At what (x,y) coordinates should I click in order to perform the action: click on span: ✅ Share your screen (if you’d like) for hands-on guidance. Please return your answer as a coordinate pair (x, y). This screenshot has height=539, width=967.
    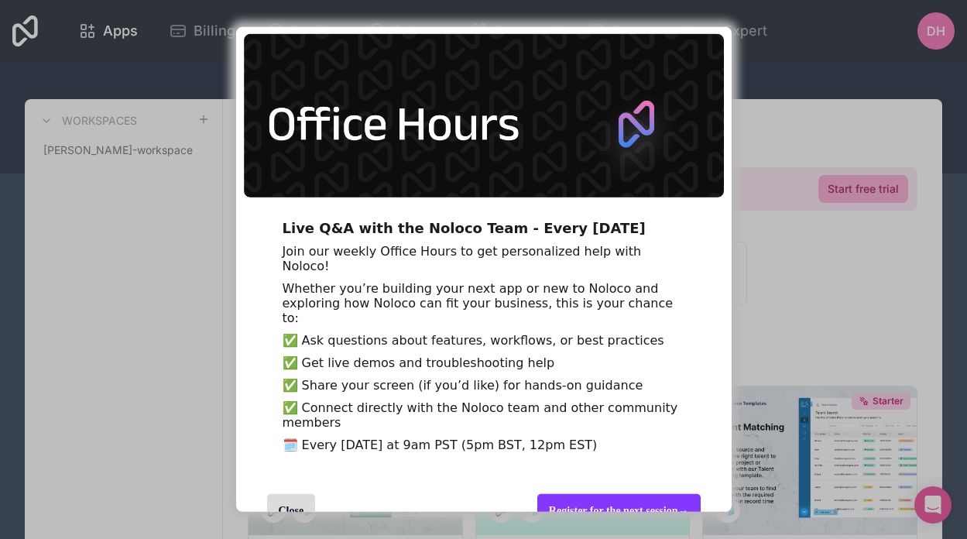
    Looking at the image, I should click on (463, 385).